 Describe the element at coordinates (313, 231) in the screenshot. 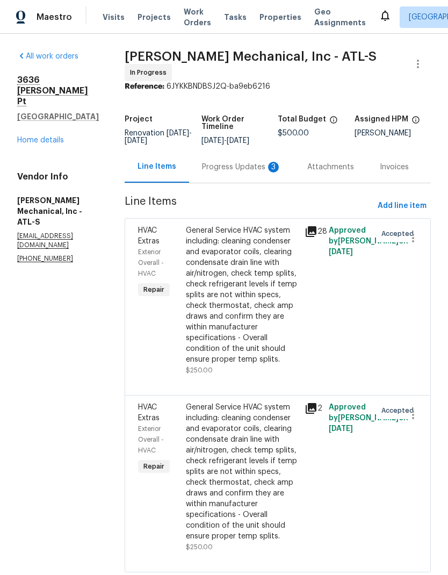

I see `div: 28` at that location.